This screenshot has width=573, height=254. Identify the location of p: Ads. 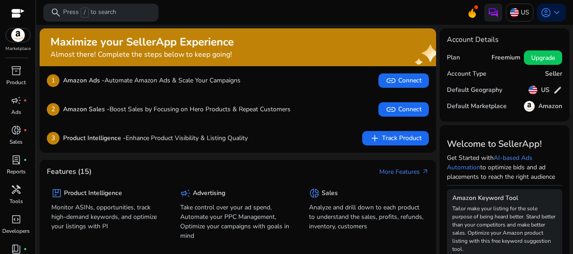
(16, 112).